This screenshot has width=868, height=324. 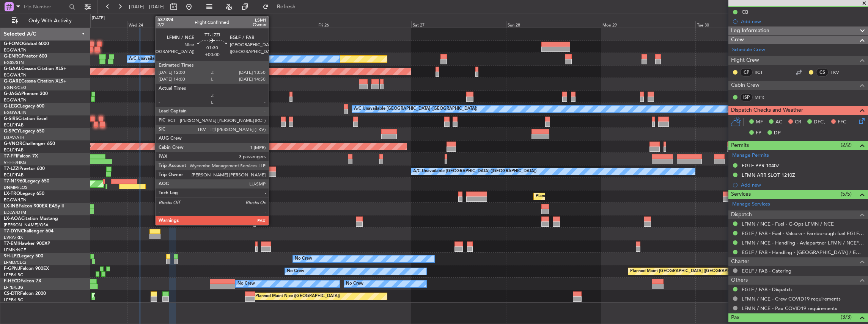 I want to click on button: Only With Activity, so click(x=45, y=21).